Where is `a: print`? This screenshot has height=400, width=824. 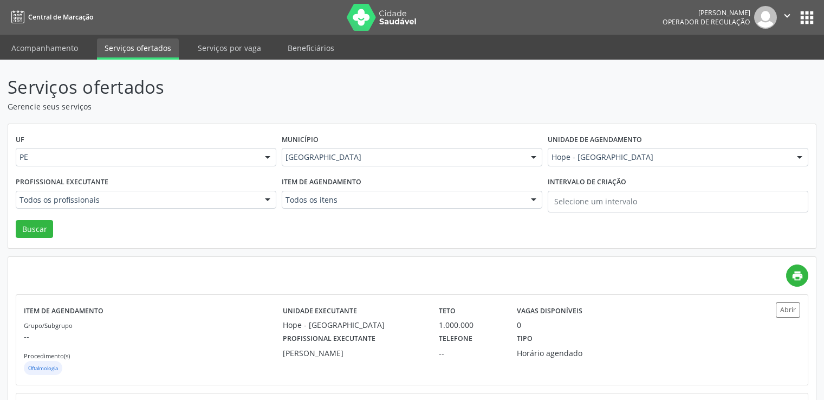 a: print is located at coordinates (797, 275).